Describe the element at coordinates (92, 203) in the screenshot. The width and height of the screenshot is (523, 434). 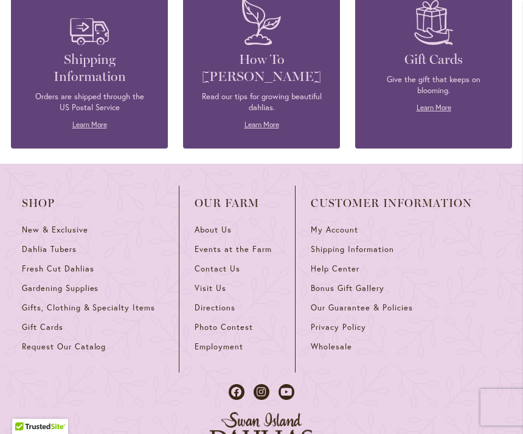
I see `span: Shop` at that location.